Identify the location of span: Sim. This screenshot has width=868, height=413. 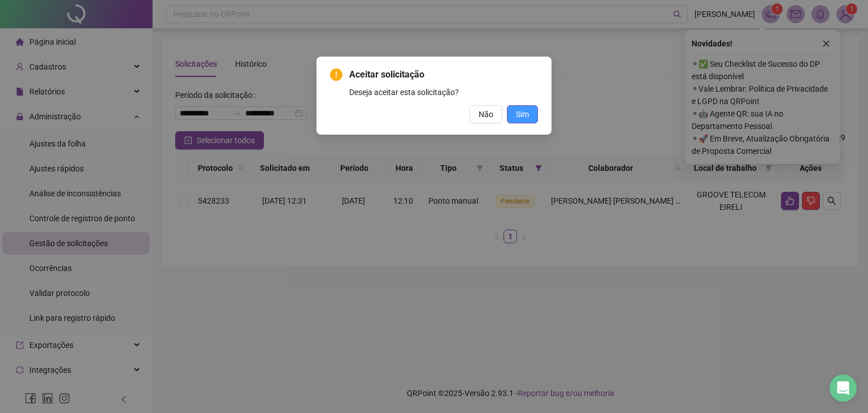
(522, 115).